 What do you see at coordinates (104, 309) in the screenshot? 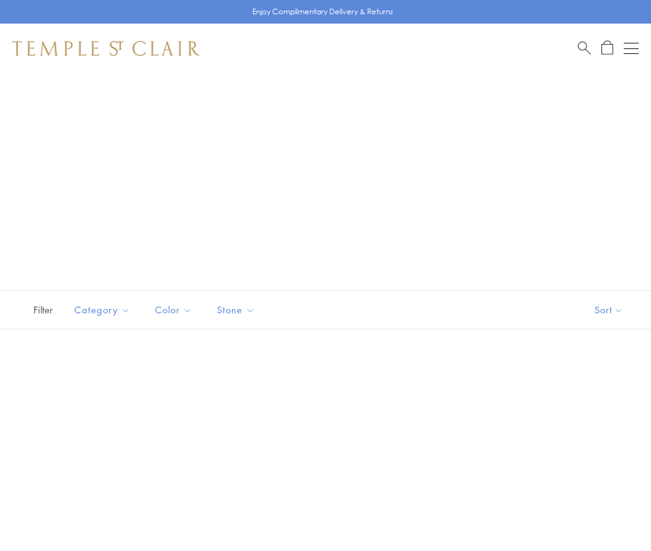
I see `span: Category` at bounding box center [104, 309].